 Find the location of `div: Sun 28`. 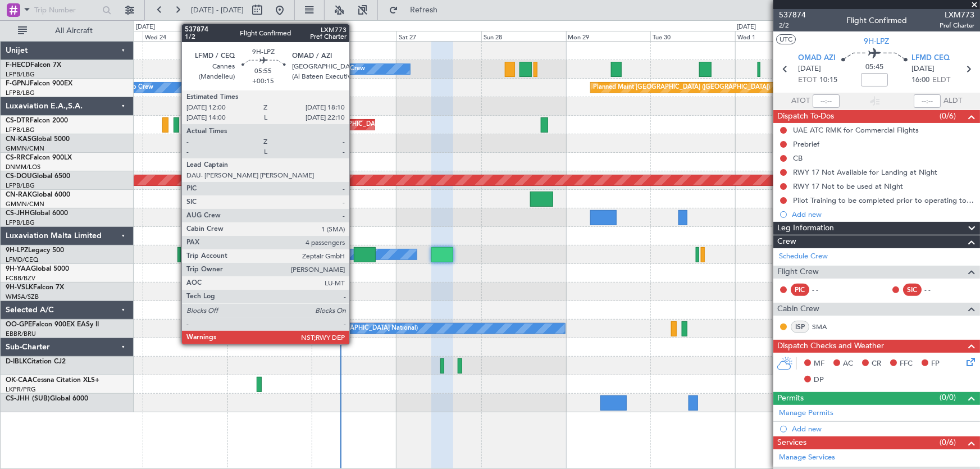

div: Sun 28 is located at coordinates (523, 36).